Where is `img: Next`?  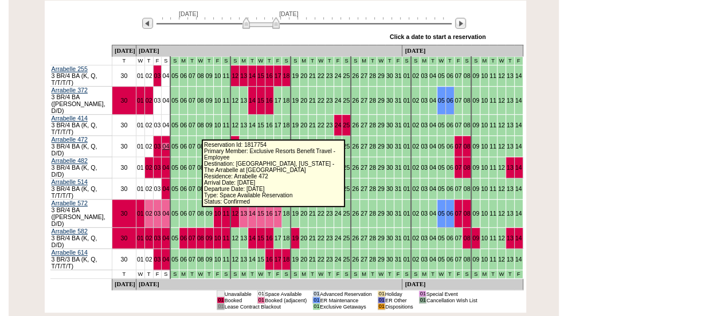 img: Next is located at coordinates (460, 23).